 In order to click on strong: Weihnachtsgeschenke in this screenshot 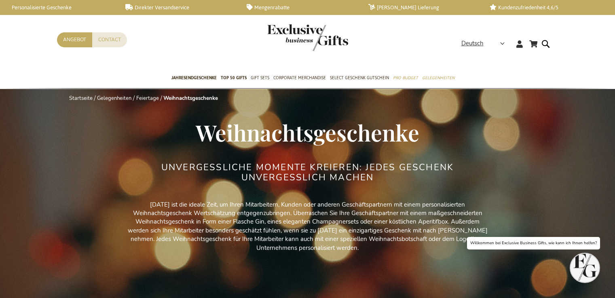, I will do `click(191, 98)`.